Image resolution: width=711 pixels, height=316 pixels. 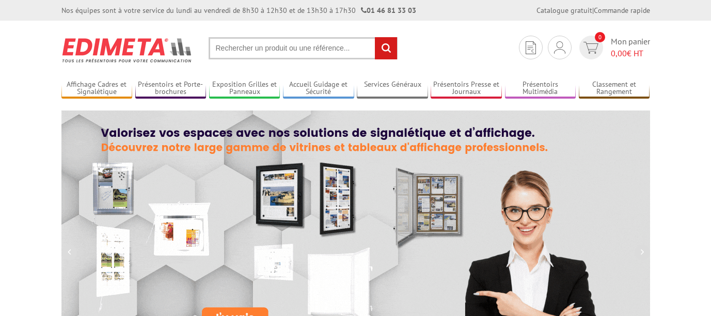 I want to click on span: 0, so click(x=600, y=37).